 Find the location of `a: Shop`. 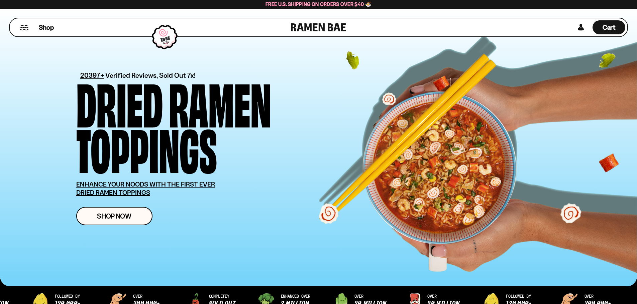

a: Shop is located at coordinates (46, 27).